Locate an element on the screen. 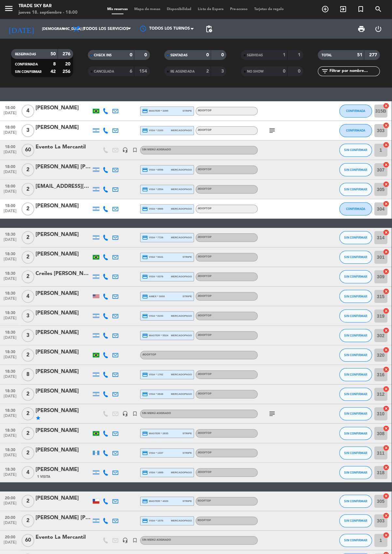  i: add_circle_outline is located at coordinates (325, 10).